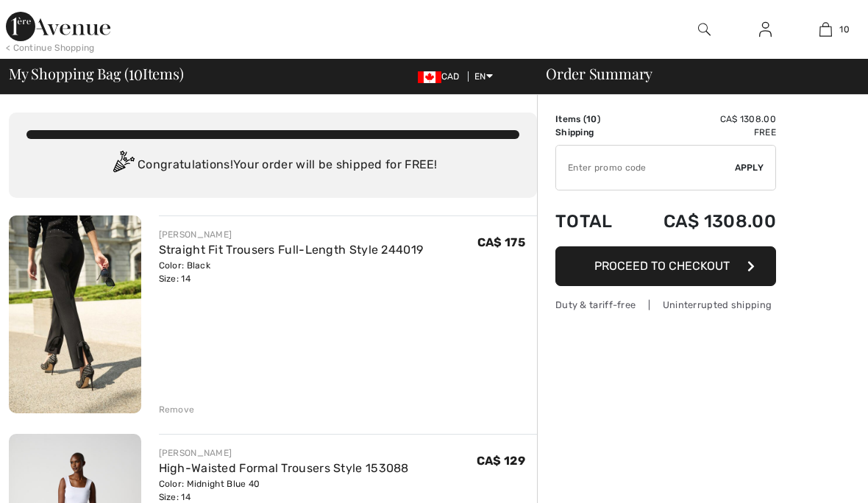 The image size is (868, 503). I want to click on img: Canadian Dollar, so click(430, 77).